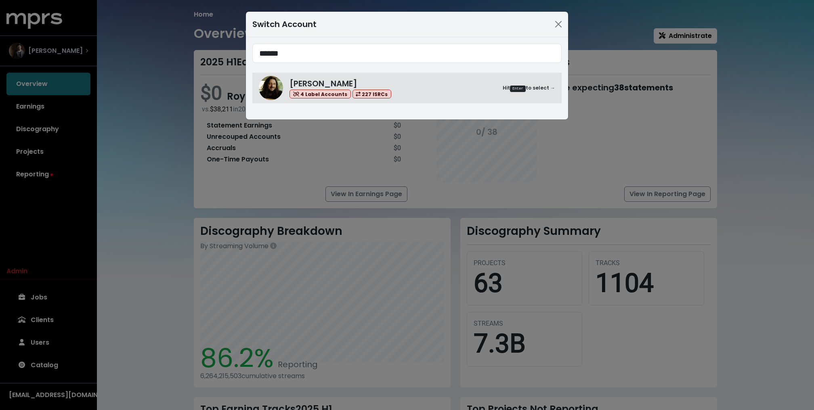 This screenshot has width=814, height=410. What do you see at coordinates (372, 94) in the screenshot?
I see `span: 227 ISRCs` at bounding box center [372, 94].